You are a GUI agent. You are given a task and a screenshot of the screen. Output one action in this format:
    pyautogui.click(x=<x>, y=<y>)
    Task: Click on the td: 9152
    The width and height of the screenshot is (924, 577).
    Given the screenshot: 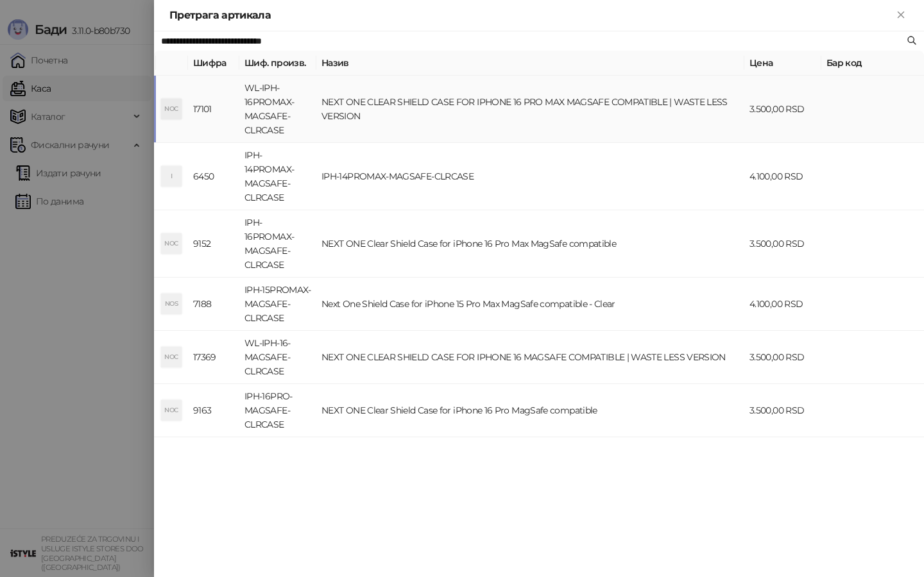 What is the action you would take?
    pyautogui.click(x=214, y=243)
    